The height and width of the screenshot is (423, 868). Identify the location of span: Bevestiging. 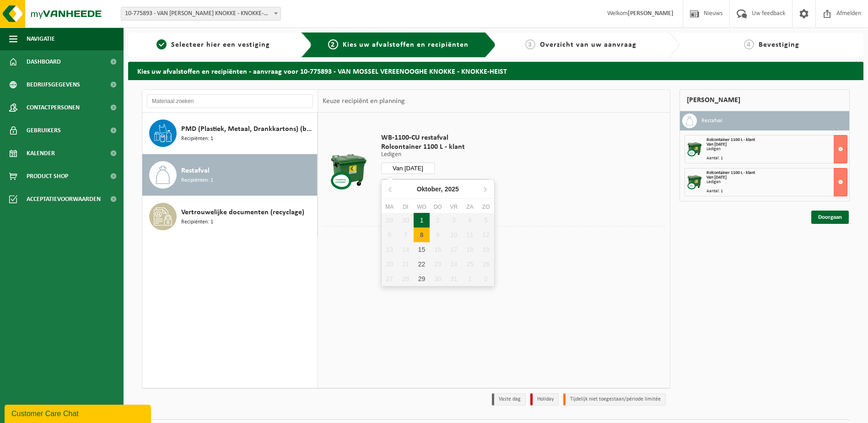
(779, 45).